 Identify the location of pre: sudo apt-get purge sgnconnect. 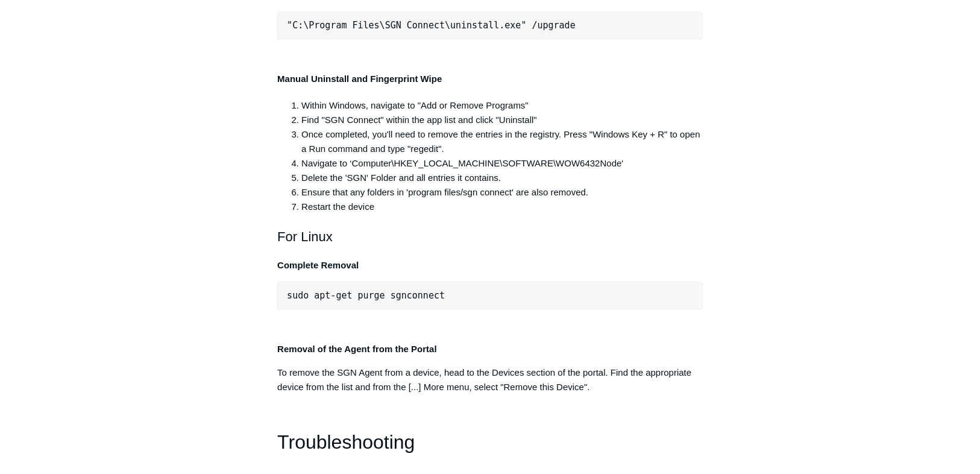
(490, 295).